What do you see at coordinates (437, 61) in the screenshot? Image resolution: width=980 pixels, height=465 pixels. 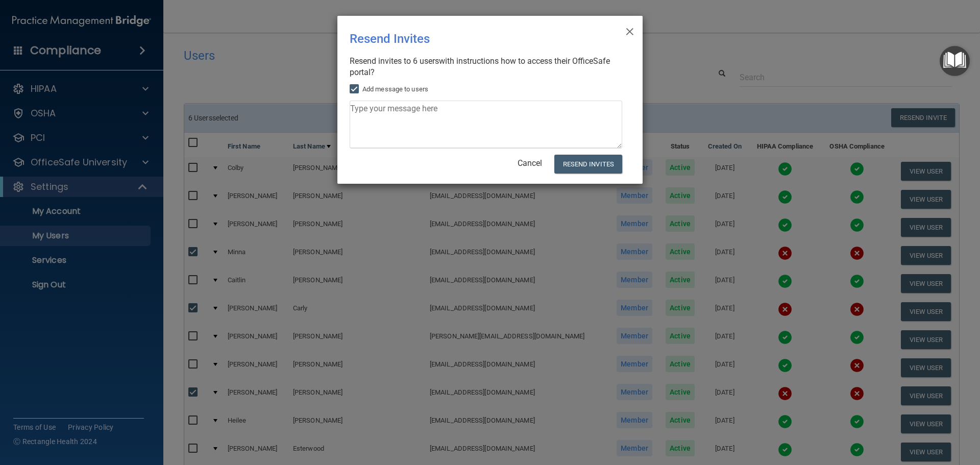 I see `span: s` at bounding box center [437, 61].